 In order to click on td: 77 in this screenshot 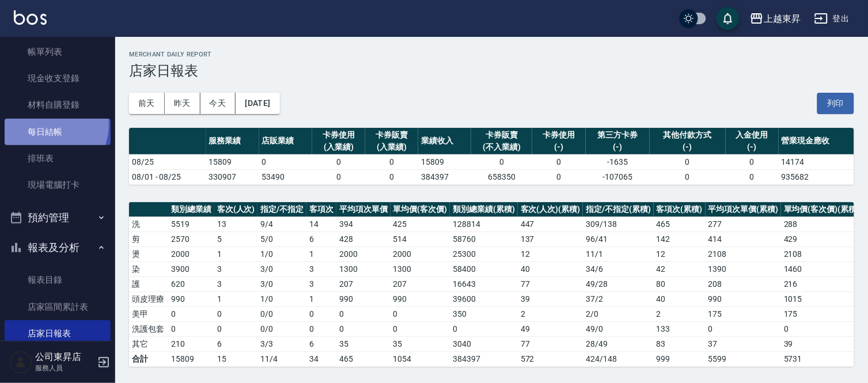, I will do `click(550, 284)`.